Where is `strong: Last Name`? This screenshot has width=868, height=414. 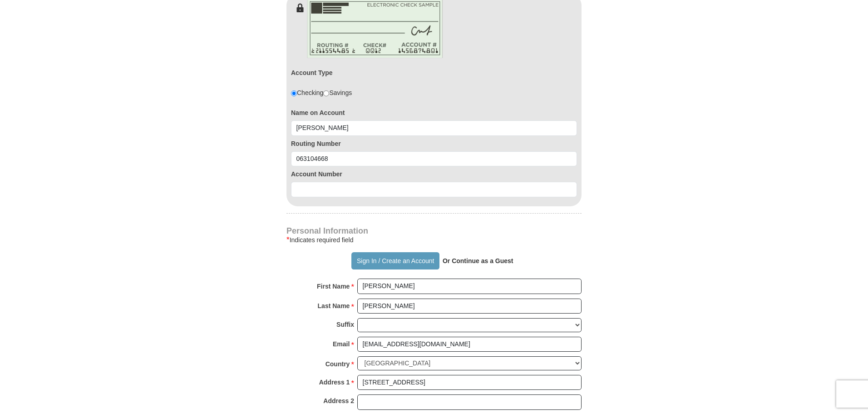 strong: Last Name is located at coordinates (334, 306).